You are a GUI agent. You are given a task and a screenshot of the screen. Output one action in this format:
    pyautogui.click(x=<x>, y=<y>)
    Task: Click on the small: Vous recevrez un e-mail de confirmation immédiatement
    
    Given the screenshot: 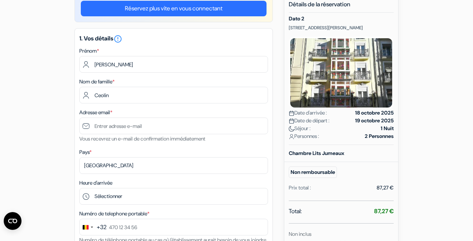 What is the action you would take?
    pyautogui.click(x=142, y=139)
    